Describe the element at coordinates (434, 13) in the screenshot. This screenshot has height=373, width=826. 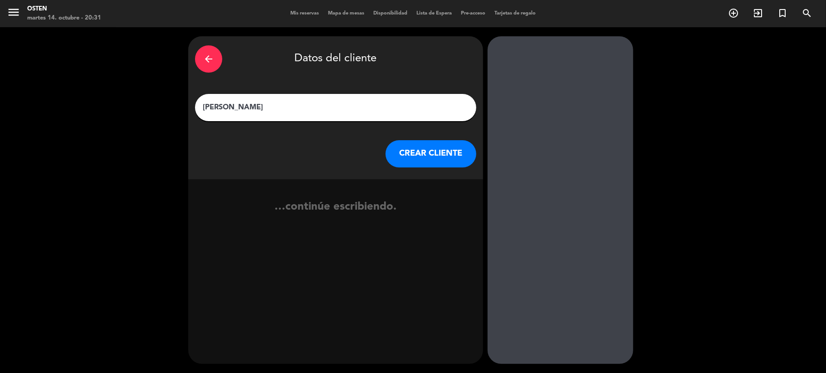
I see `span: Lista de Espera` at that location.